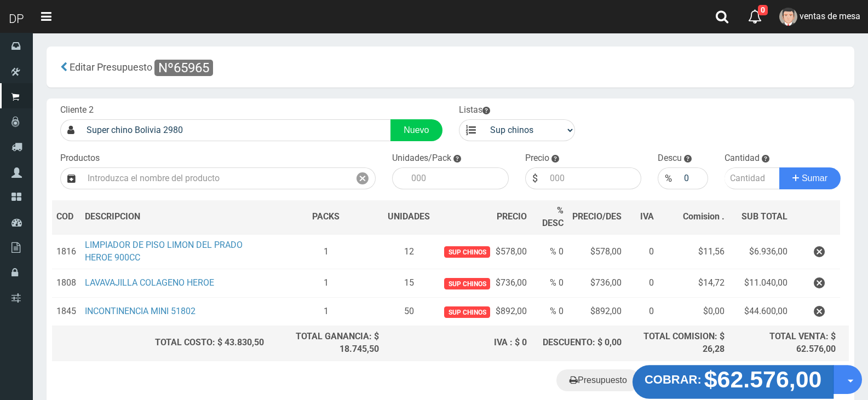 The height and width of the screenshot is (400, 868). What do you see at coordinates (597, 216) in the screenshot?
I see `span: PRECIO/DES` at bounding box center [597, 216].